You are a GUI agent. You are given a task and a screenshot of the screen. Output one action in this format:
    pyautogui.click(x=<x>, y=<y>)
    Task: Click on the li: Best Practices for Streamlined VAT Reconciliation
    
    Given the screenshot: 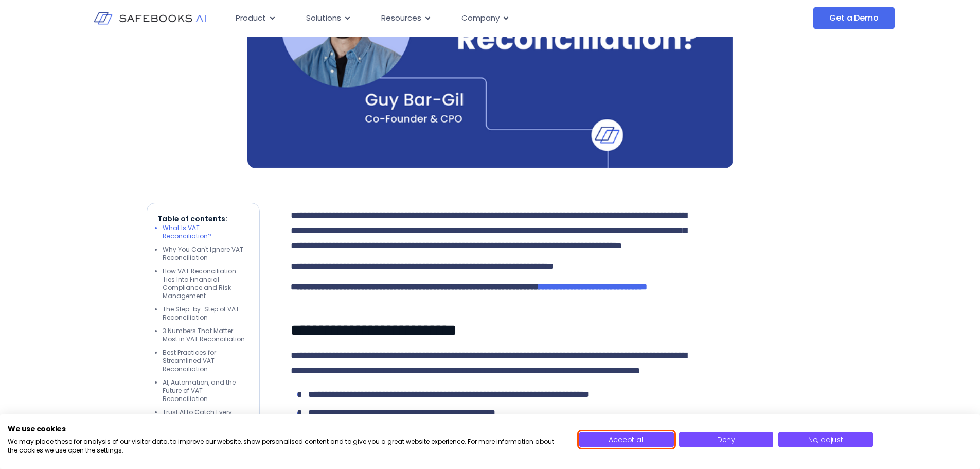 What is the action you would take?
    pyautogui.click(x=206, y=360)
    